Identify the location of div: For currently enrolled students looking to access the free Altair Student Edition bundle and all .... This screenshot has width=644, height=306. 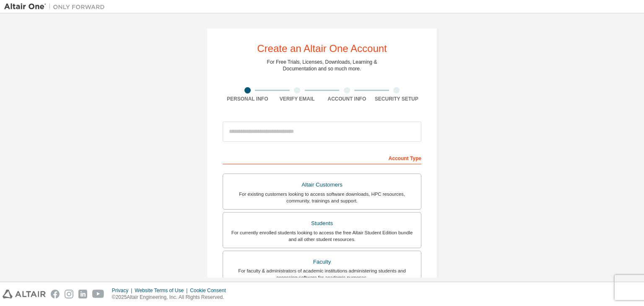
(322, 236).